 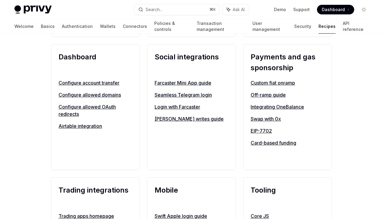 I want to click on a: Swap with 0x, so click(x=287, y=119).